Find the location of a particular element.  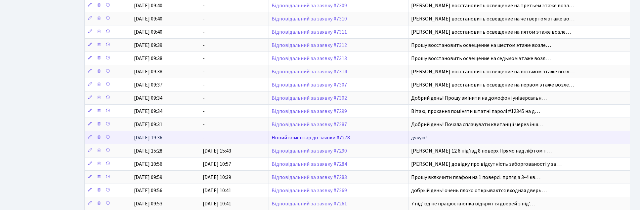

a: Відповідальний за заявку #7290 is located at coordinates (309, 151).